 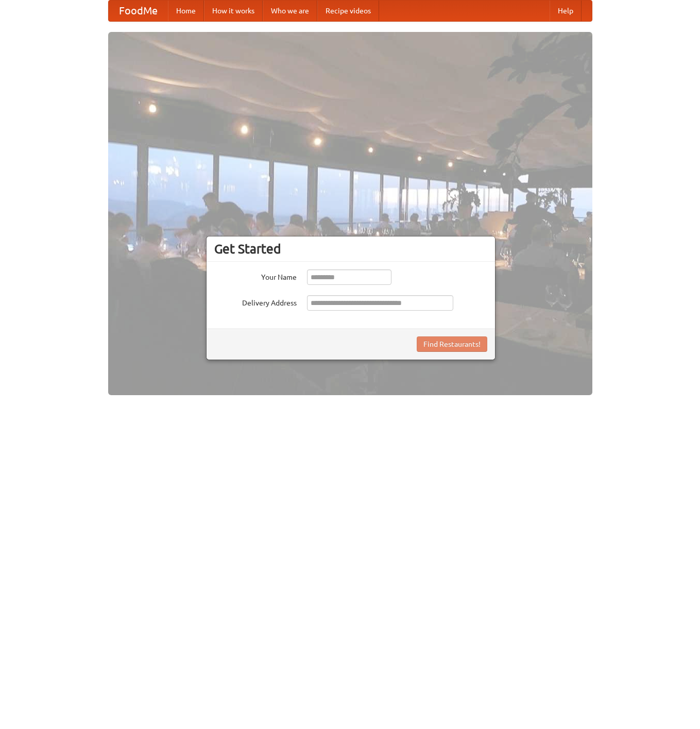 What do you see at coordinates (138, 11) in the screenshot?
I see `a: FoodMe` at bounding box center [138, 11].